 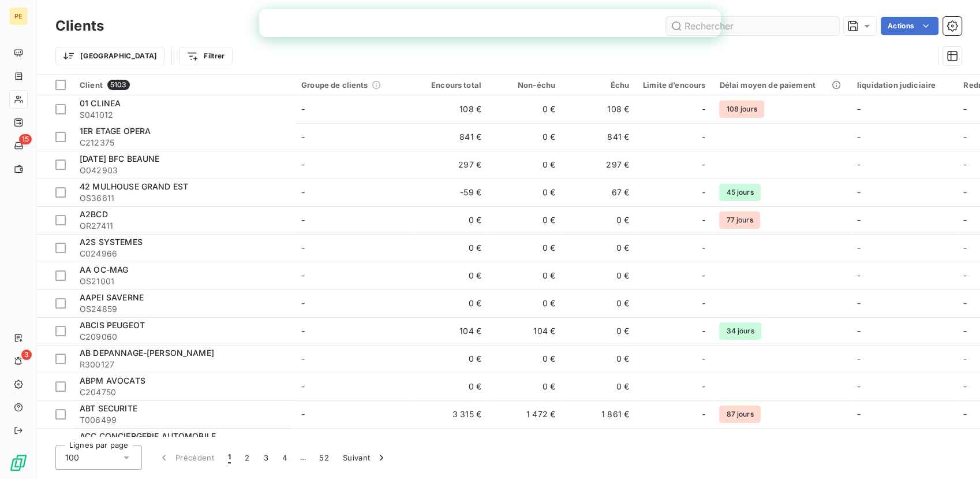 What do you see at coordinates (452, 85) in the screenshot?
I see `div: Encours total` at bounding box center [452, 85].